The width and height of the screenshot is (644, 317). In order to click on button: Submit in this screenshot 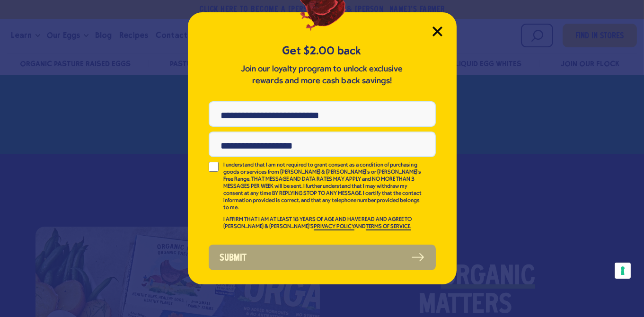, I will do `click(323, 258)`.